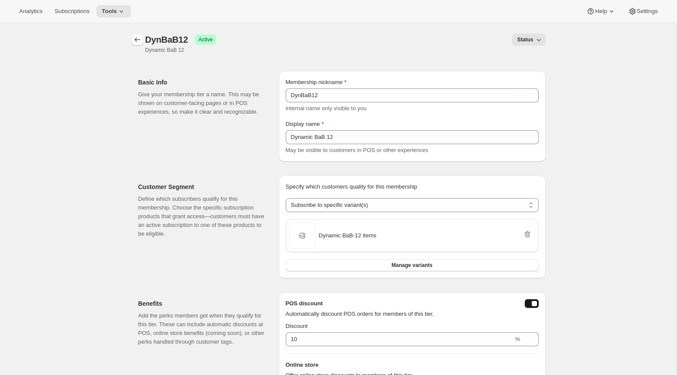 This screenshot has width=677, height=375. What do you see at coordinates (201, 103) in the screenshot?
I see `p: Give your membership tier a name. This may be shown on customer-facing pages or in POS experience...` at bounding box center [201, 103].